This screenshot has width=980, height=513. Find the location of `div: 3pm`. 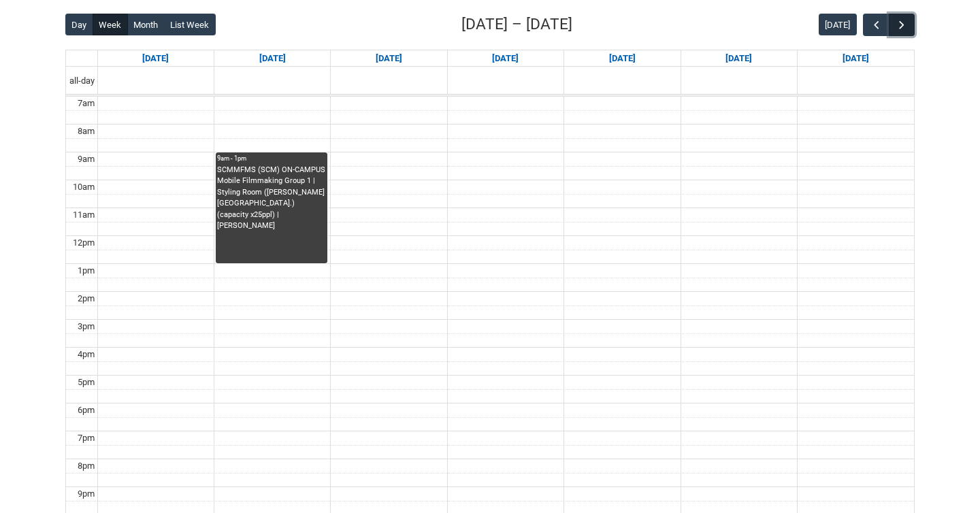

div: 3pm is located at coordinates (86, 327).